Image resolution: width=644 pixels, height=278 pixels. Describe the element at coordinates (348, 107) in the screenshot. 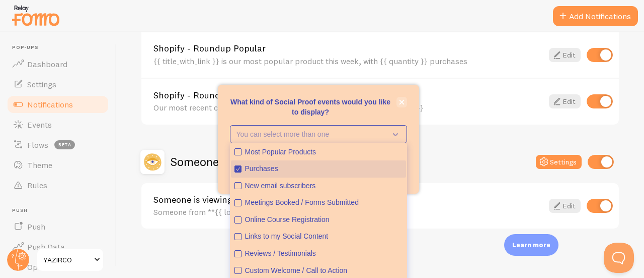

I see `div: Our most recent customers are from {{ city_1 }}, {{ city_2 }}, and {{ city_3 }}` at that location.